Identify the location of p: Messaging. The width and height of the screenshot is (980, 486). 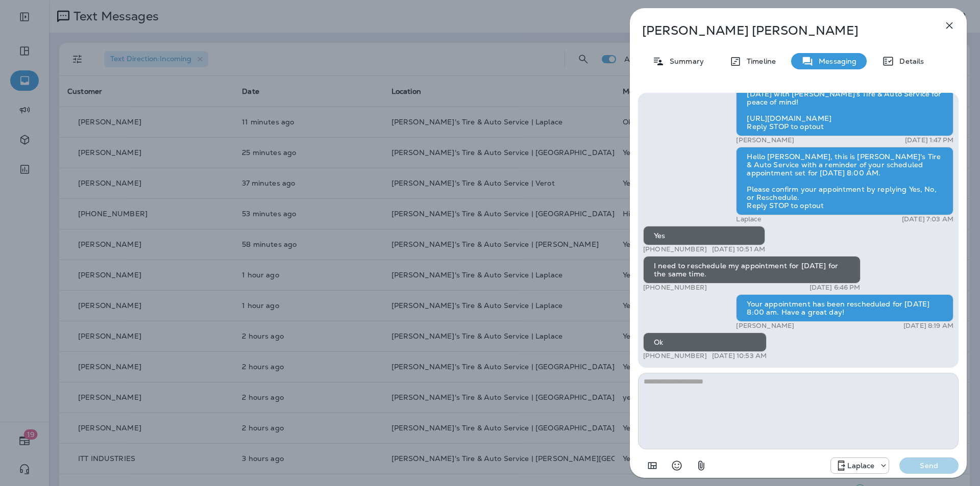
(835, 61).